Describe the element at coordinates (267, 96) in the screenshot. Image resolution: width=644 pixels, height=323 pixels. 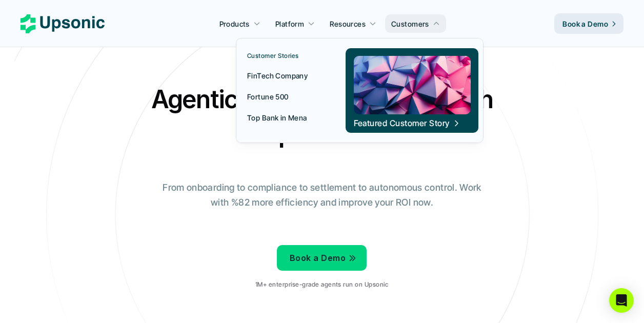
I see `p: Fortune 500` at that location.